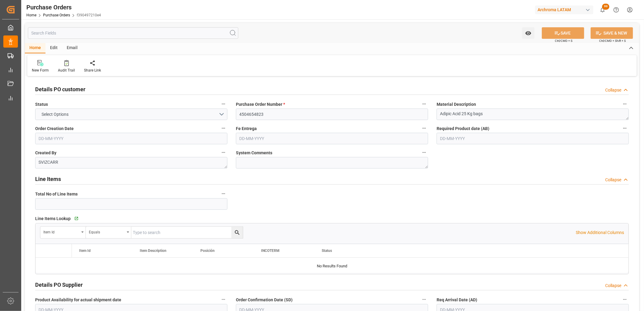  What do you see at coordinates (107, 231) in the screenshot?
I see `div: Equals` at bounding box center [107, 231].